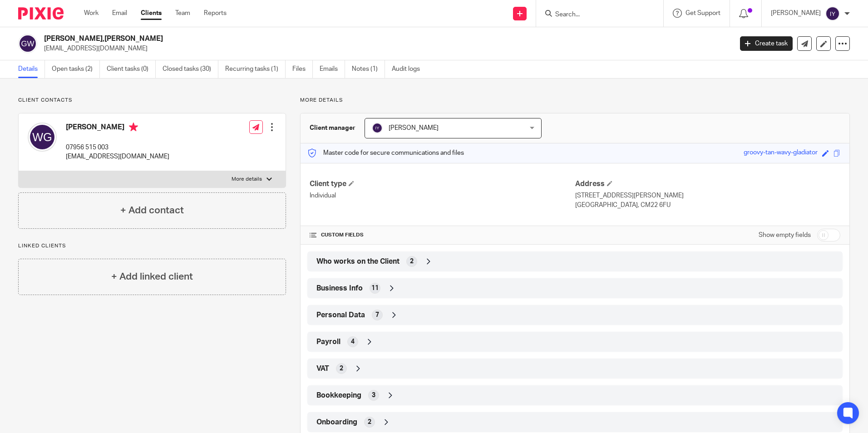  Describe the element at coordinates (341, 315) in the screenshot. I see `span: Personal Data` at that location.